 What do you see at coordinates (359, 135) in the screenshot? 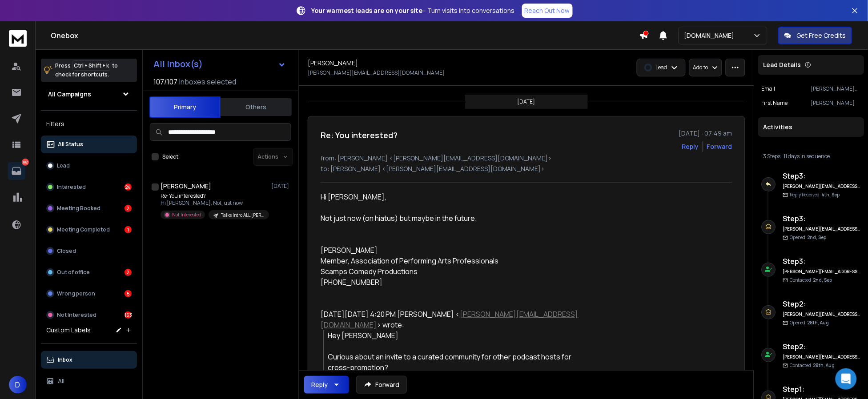
I see `h1: Re: You interested?` at bounding box center [359, 135].